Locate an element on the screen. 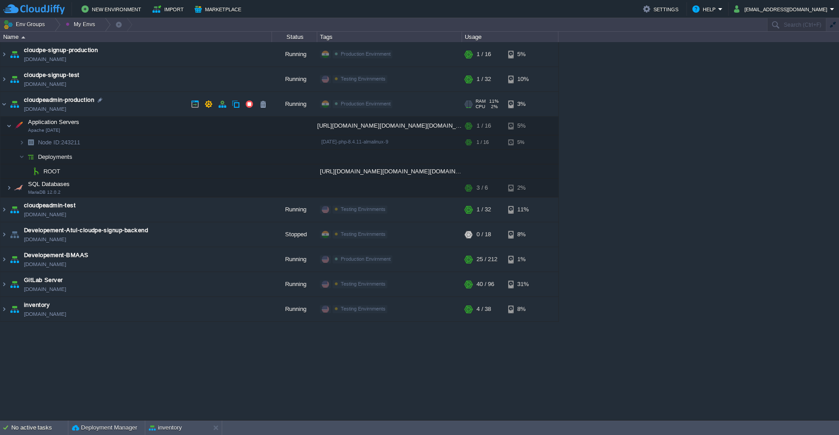 Image resolution: width=839 pixels, height=435 pixels. span: 11% is located at coordinates (494, 101).